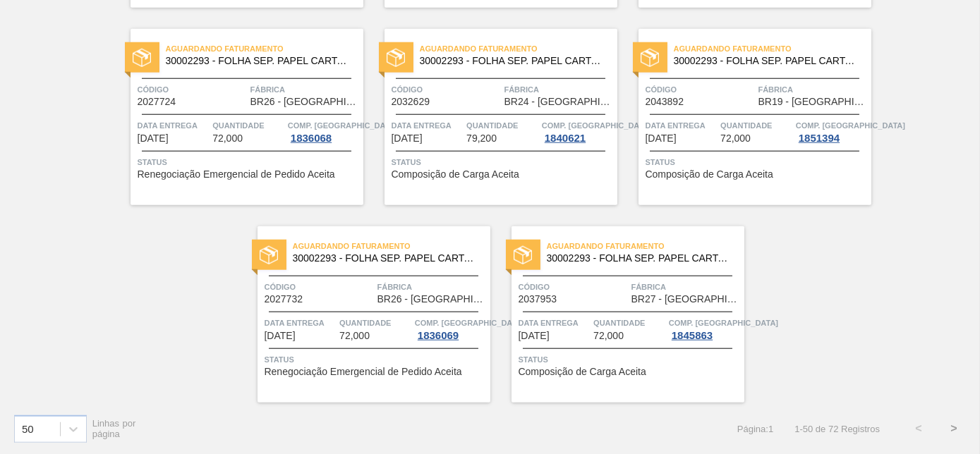 Image resolution: width=980 pixels, height=454 pixels. What do you see at coordinates (755, 429) in the screenshot?
I see `span: Página : 1` at bounding box center [755, 429].